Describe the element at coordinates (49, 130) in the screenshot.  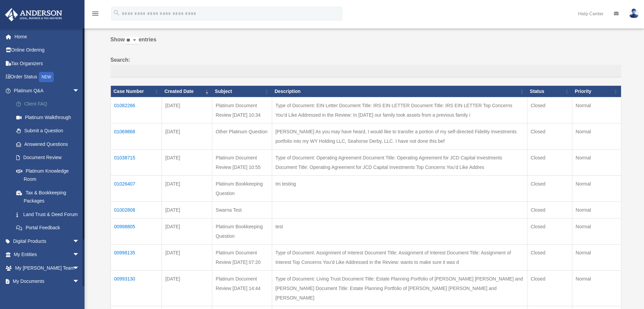
I see `a: Submit a Question` at that location.